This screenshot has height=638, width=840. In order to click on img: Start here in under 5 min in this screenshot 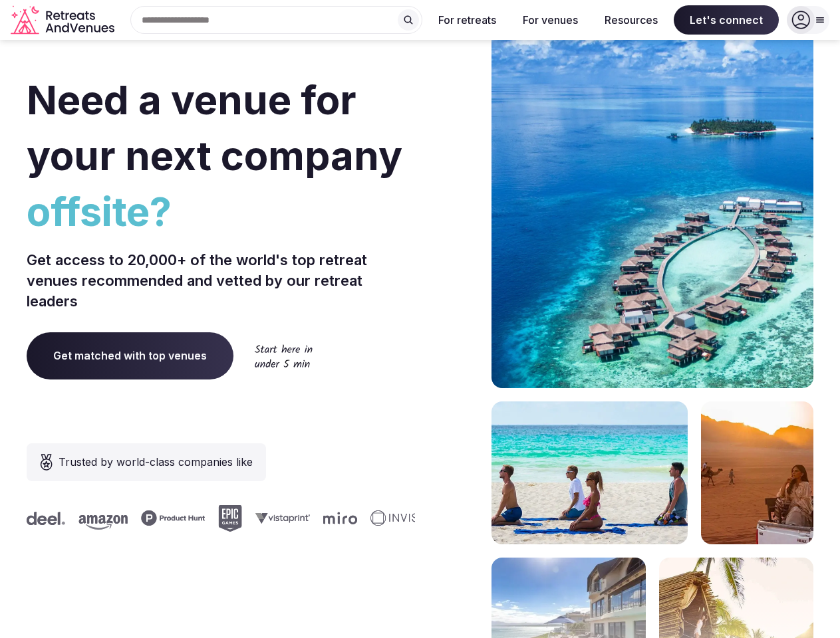, I will do `click(283, 355)`.